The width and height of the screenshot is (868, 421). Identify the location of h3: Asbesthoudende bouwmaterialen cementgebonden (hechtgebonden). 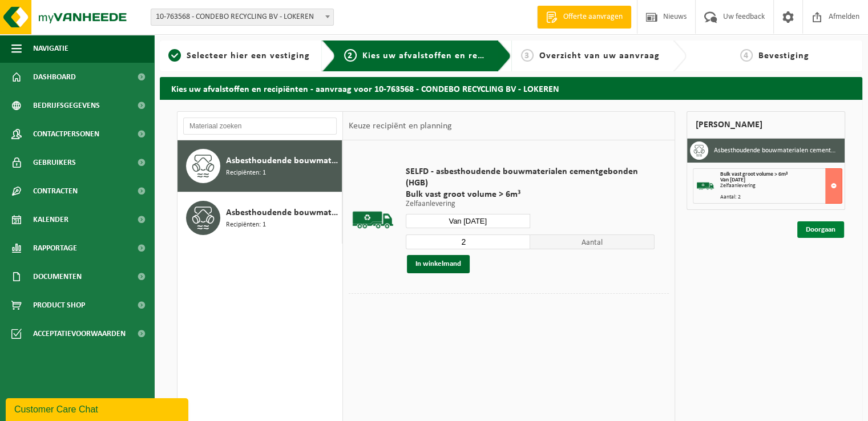
(775, 150).